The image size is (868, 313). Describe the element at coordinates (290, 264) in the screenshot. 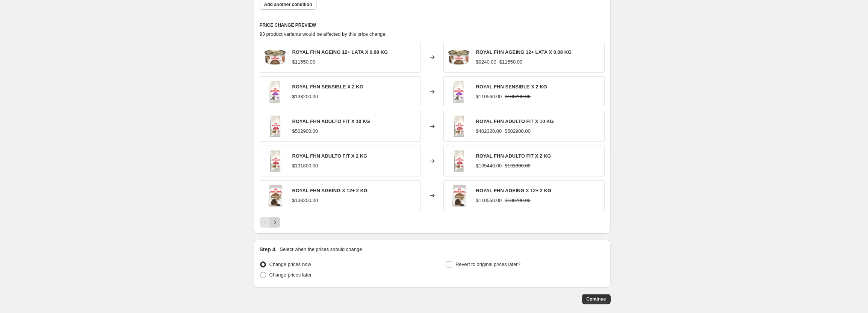

I see `span: Change prices now` at that location.